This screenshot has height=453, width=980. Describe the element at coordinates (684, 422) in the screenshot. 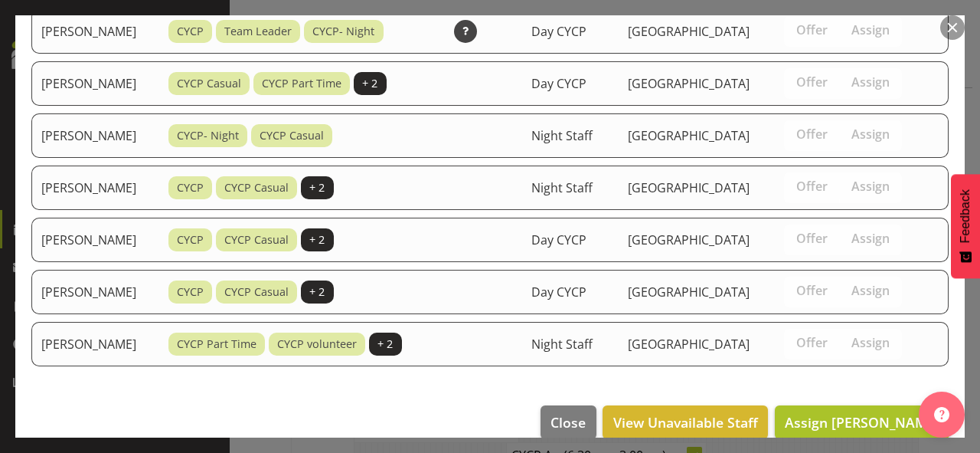

I see `button: View Unavailable Staff` at that location.